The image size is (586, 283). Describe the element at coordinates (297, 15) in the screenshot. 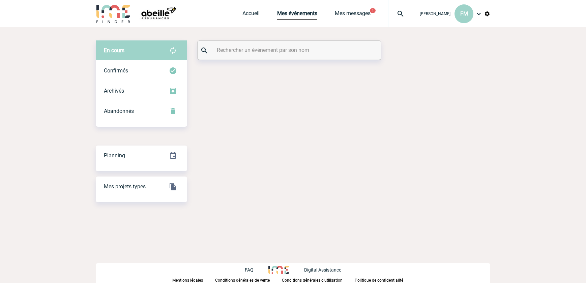

I see `a: Mes événements` at that location.